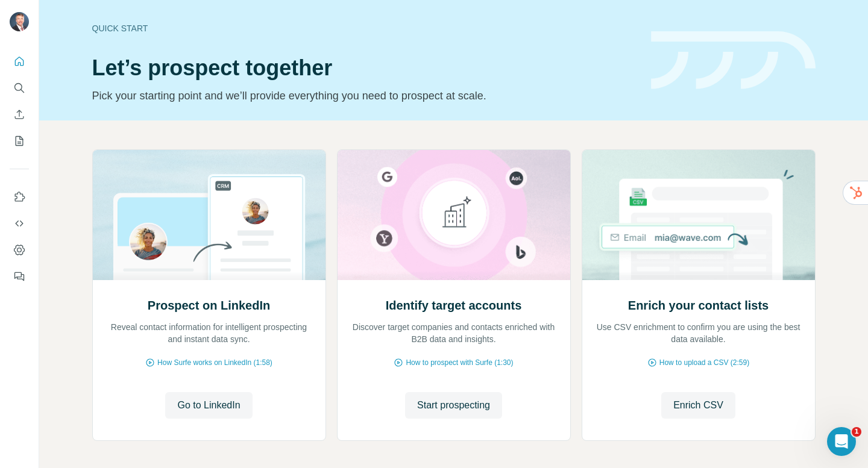 Image resolution: width=868 pixels, height=468 pixels. Describe the element at coordinates (698, 406) in the screenshot. I see `span: Enrich CSV` at that location.